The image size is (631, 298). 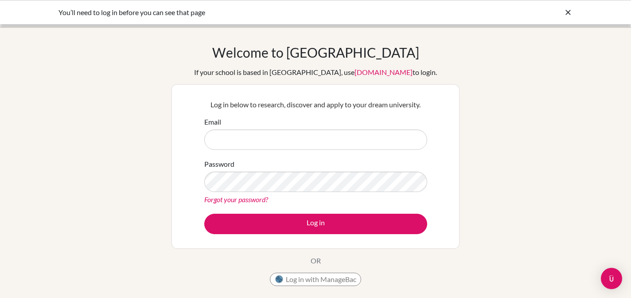 I want to click on div: Open Intercom Messenger, so click(x=611, y=278).